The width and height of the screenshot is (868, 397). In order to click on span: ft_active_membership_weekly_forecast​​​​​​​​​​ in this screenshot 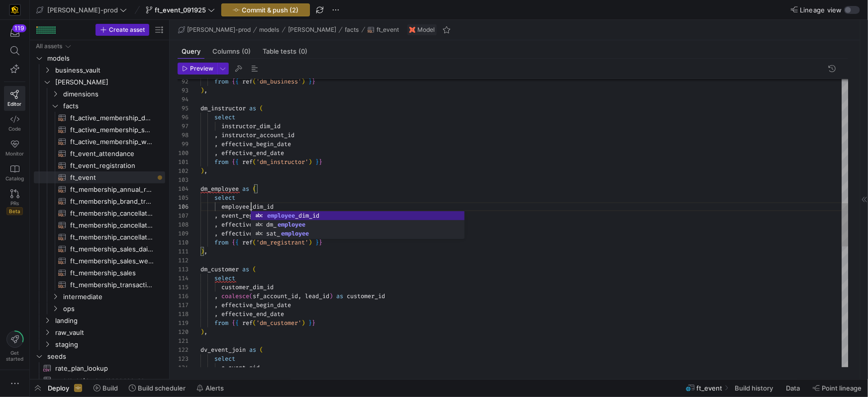, I will do `click(112, 141)`.